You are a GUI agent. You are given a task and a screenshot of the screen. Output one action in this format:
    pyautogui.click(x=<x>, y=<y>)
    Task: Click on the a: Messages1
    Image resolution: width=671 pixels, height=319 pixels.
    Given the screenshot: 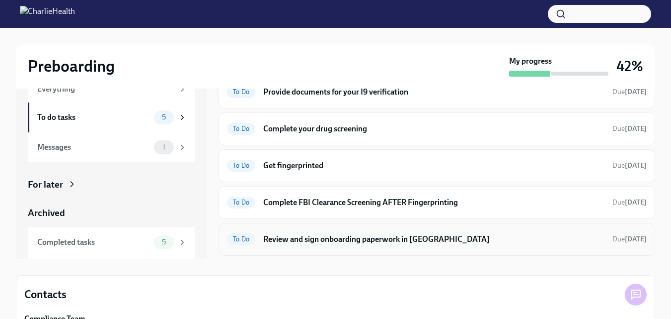 What is the action you would take?
    pyautogui.click(x=111, y=147)
    